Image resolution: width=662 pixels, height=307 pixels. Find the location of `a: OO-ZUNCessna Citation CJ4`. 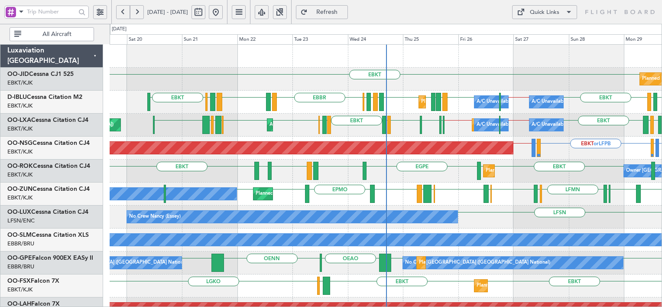

a: OO-ZUNCessna Citation CJ4 is located at coordinates (49, 189).